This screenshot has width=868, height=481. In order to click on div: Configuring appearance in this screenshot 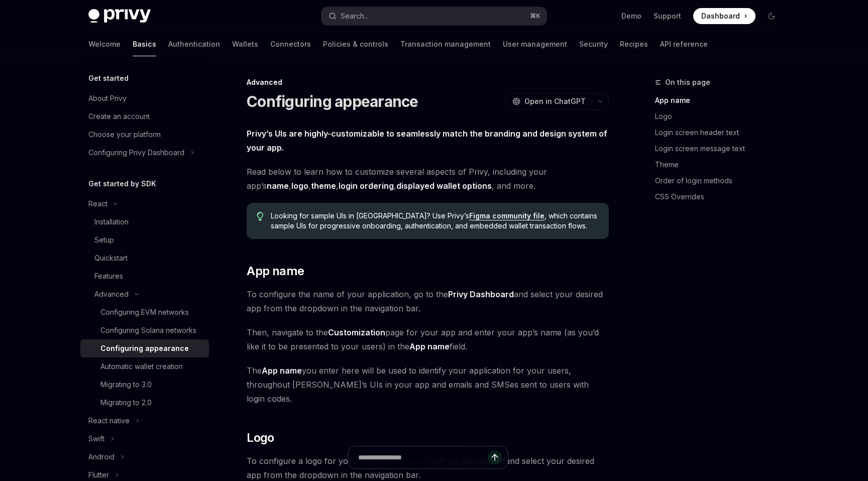, I will do `click(145, 348)`.